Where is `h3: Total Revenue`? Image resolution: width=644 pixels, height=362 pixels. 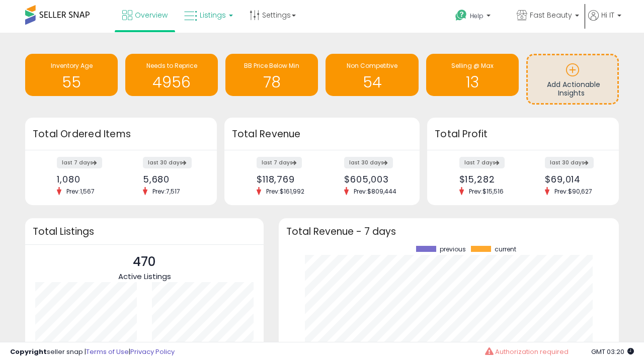
h3: Total Revenue is located at coordinates (322, 134).